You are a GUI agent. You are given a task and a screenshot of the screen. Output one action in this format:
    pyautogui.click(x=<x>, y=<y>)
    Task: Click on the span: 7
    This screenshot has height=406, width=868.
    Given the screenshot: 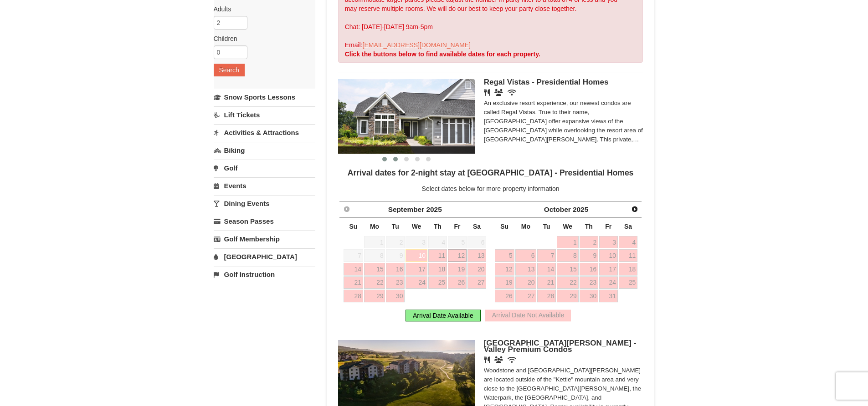 What is the action you would take?
    pyautogui.click(x=353, y=255)
    